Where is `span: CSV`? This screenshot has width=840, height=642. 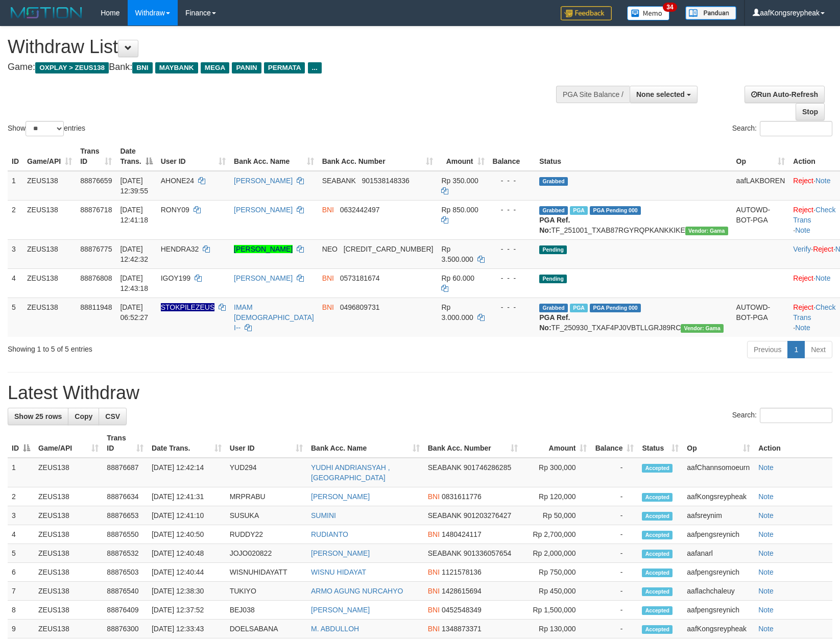 span: CSV is located at coordinates (112, 416).